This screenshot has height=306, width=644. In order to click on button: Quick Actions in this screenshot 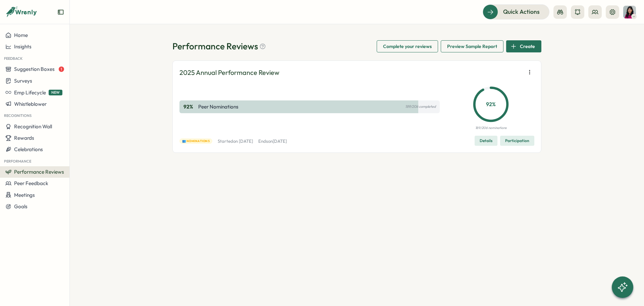, I will do `click(516, 12)`.